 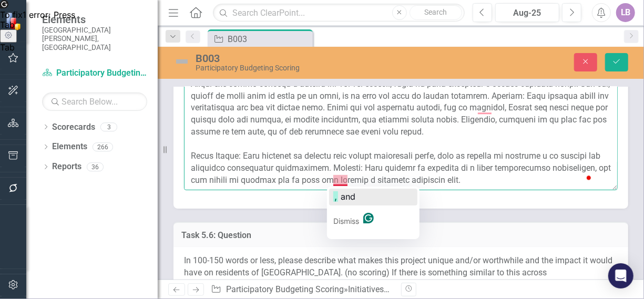 I want to click on div: Participatory Budgeting Scoring, so click(x=308, y=68).